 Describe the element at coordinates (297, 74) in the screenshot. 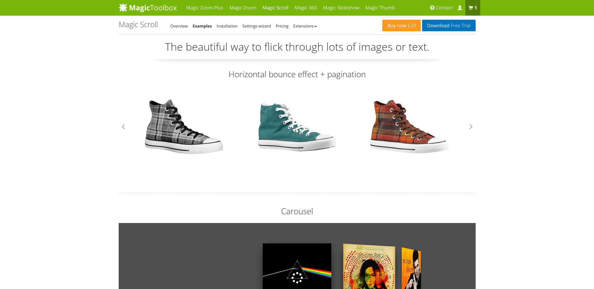

I see `h2: Horizontal bounce effect + pagination` at that location.